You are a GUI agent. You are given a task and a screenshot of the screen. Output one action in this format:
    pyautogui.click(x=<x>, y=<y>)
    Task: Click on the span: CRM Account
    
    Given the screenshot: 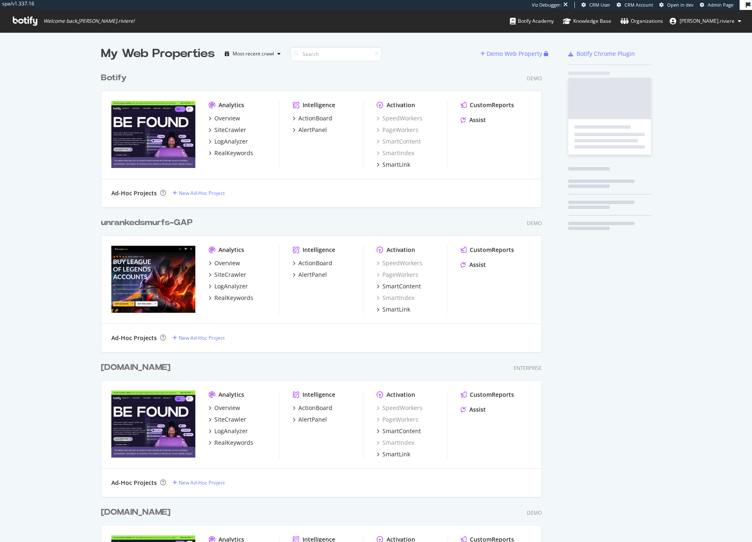 What is the action you would take?
    pyautogui.click(x=639, y=5)
    